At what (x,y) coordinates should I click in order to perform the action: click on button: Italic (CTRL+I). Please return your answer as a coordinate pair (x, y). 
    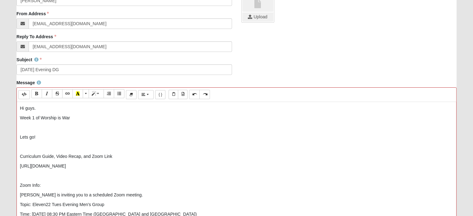
    Looking at the image, I should click on (47, 94).